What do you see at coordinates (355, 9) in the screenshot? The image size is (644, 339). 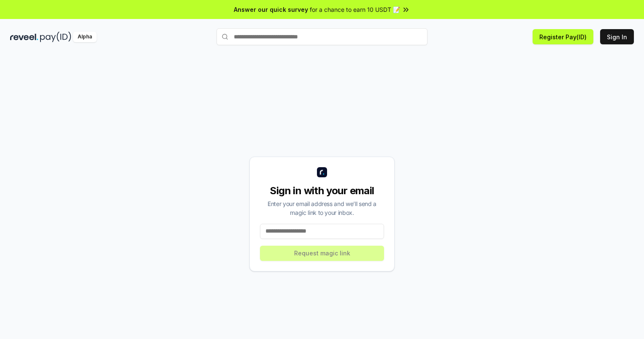 I see `span: for a chance to earn 10 USDT 📝` at bounding box center [355, 9].